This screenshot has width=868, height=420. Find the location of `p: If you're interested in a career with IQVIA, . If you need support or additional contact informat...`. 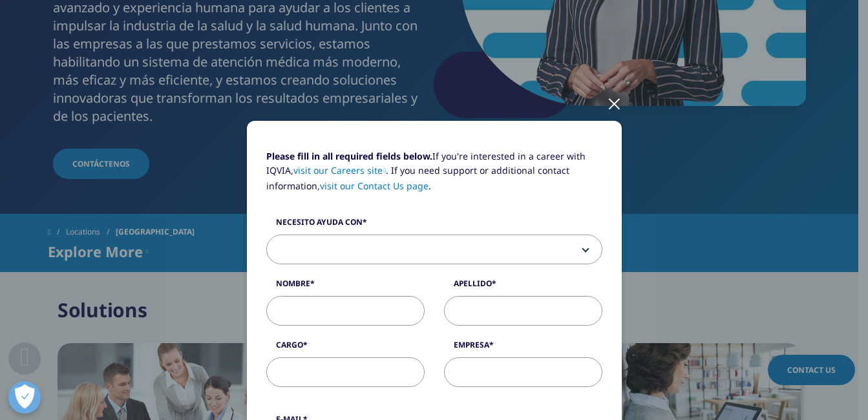

p: If you're interested in a career with IQVIA, . If you need support or additional contact informat... is located at coordinates (434, 176).